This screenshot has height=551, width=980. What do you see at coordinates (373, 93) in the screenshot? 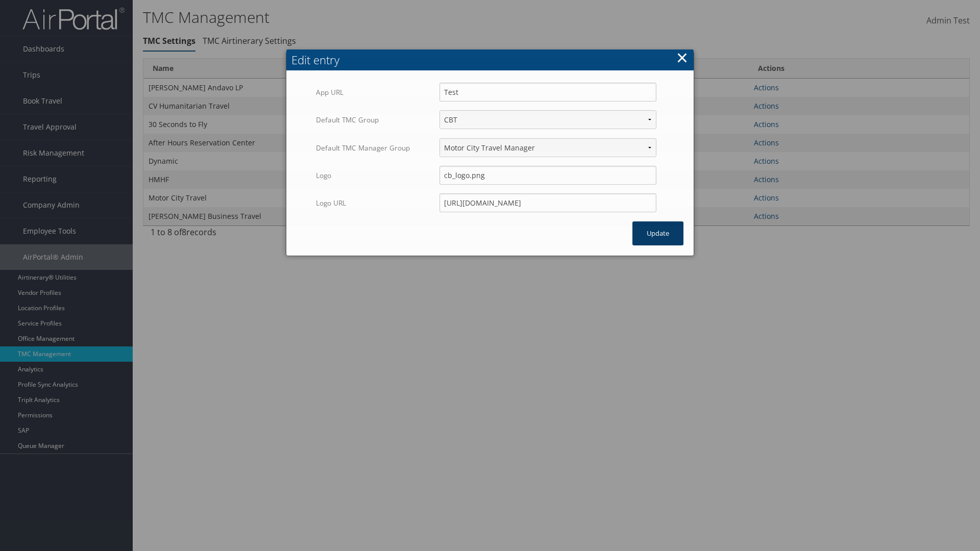
I see `label: App URL` at bounding box center [373, 93].